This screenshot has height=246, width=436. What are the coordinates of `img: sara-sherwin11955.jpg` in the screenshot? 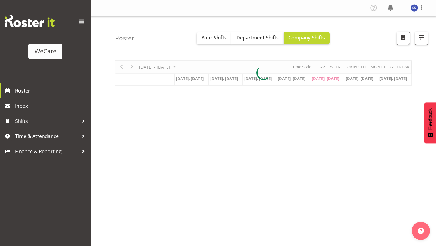 It's located at (415, 8).